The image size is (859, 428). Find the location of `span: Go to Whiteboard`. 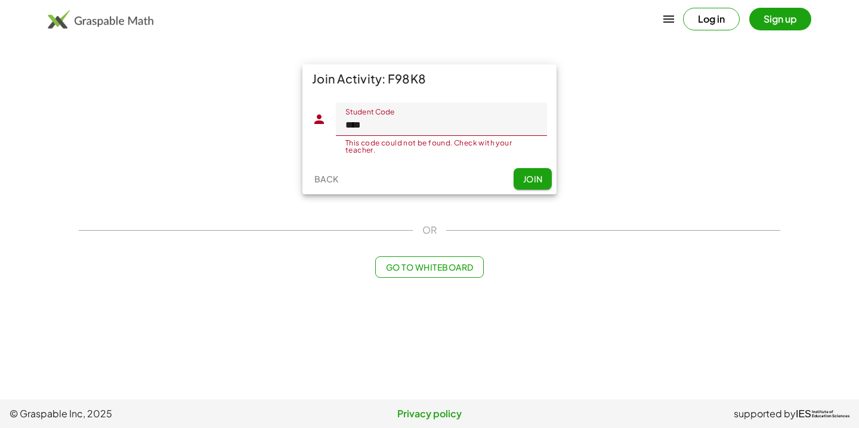

span: Go to Whiteboard is located at coordinates (429, 267).